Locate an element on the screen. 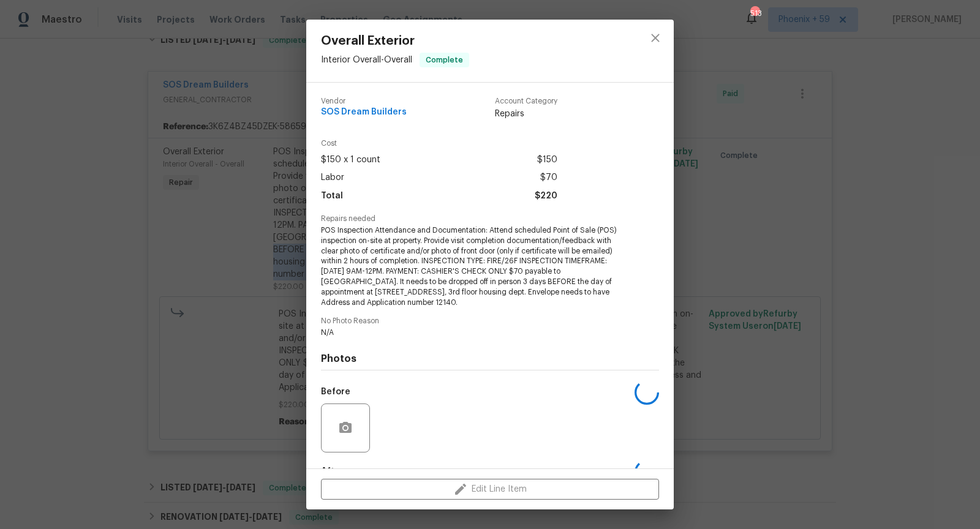 The height and width of the screenshot is (529, 980). span: Total is located at coordinates (332, 196).